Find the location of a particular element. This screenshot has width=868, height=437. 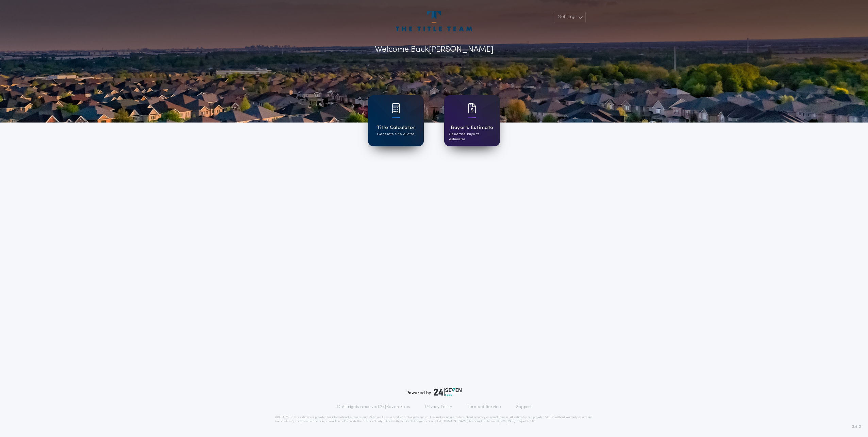

a: Terms of Service is located at coordinates (484, 407).